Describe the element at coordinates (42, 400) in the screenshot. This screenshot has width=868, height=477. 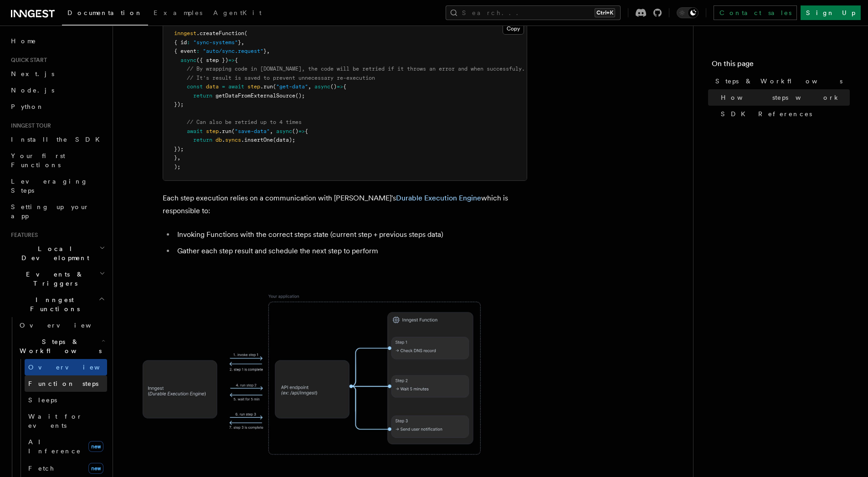
I see `span: Sleeps` at that location.